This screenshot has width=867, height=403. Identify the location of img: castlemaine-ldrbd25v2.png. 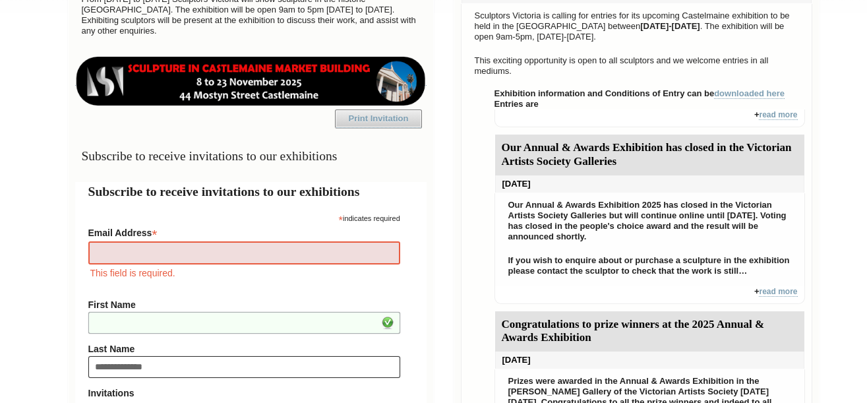
(250, 81).